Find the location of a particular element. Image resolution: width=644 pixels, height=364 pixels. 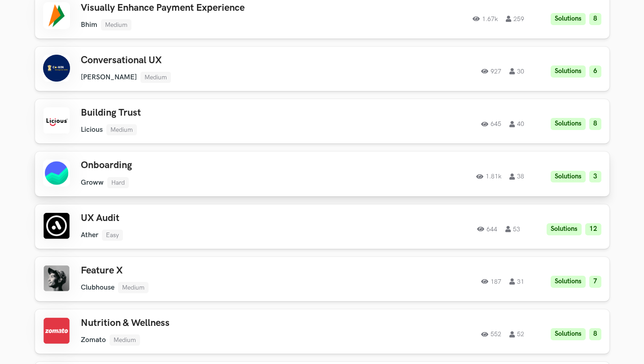

a: Feature X Clubhouse Medium 187 31 Solutions 7 is located at coordinates (322, 279).